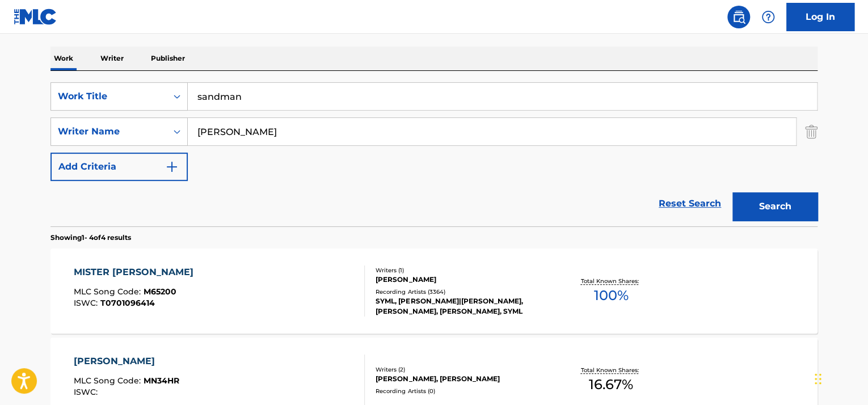 The width and height of the screenshot is (868, 405). Describe the element at coordinates (168, 59) in the screenshot. I see `p: Publisher` at that location.